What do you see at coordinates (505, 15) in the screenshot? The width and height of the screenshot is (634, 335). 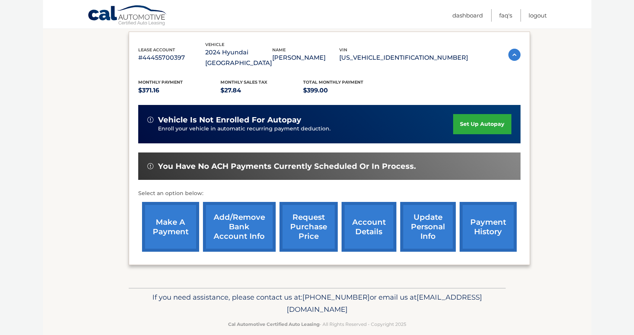 I see `a: FAQ's` at bounding box center [505, 15].